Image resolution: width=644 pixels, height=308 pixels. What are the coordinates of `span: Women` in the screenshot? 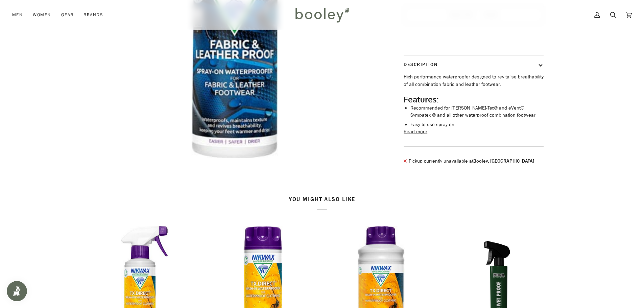 It's located at (41, 15).